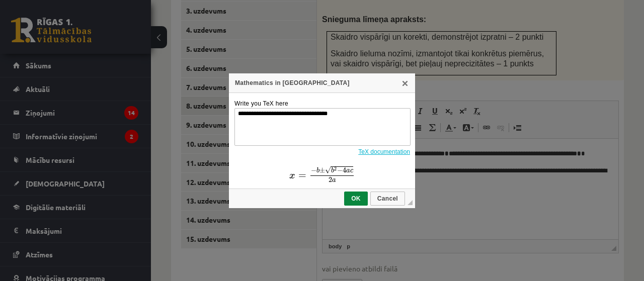 This screenshot has height=281, width=644. I want to click on label: Write you TeX here, so click(261, 104).